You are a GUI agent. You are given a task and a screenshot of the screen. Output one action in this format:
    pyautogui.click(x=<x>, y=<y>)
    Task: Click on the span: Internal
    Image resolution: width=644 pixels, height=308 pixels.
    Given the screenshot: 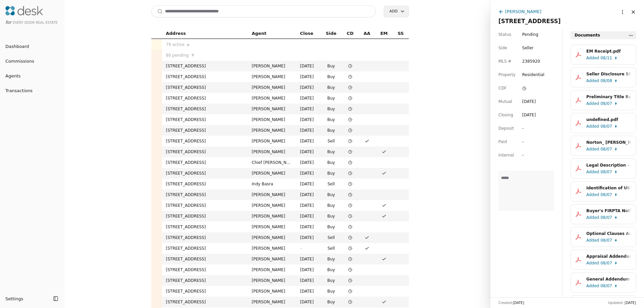 What is the action you would take?
    pyautogui.click(x=506, y=155)
    